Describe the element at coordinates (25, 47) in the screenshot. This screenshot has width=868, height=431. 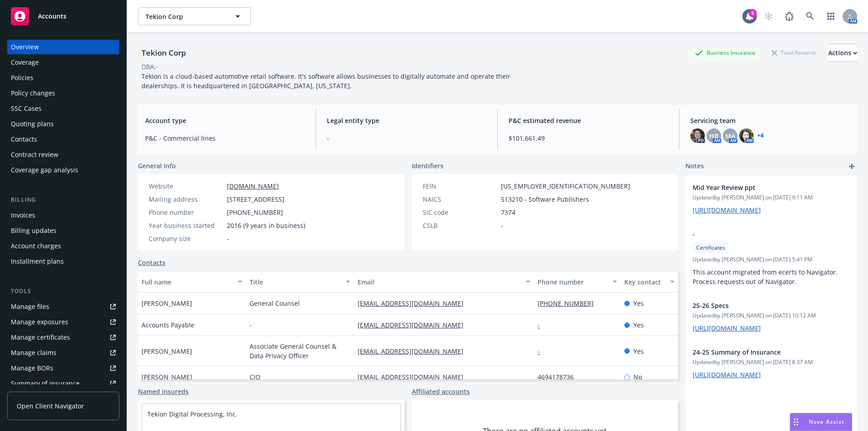
I see `div: Overview` at that location.